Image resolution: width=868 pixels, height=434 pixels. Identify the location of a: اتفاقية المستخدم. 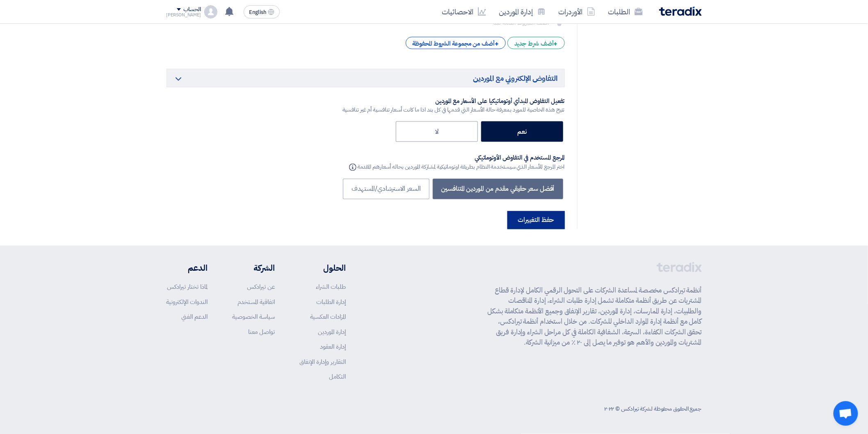
(256, 302).